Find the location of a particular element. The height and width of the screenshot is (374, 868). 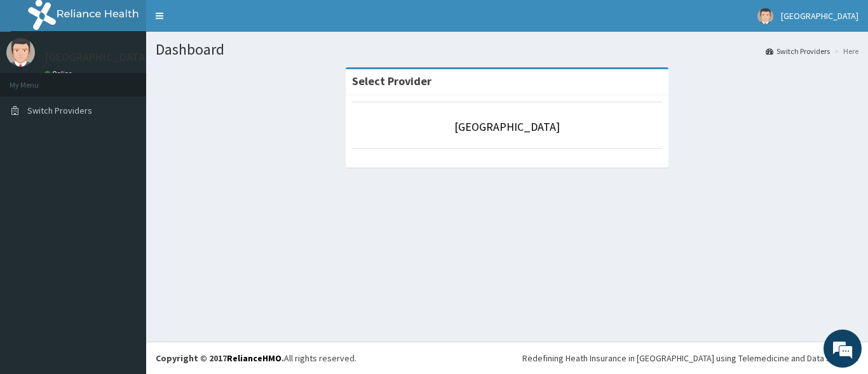

strong: Select Provider is located at coordinates (391, 80).